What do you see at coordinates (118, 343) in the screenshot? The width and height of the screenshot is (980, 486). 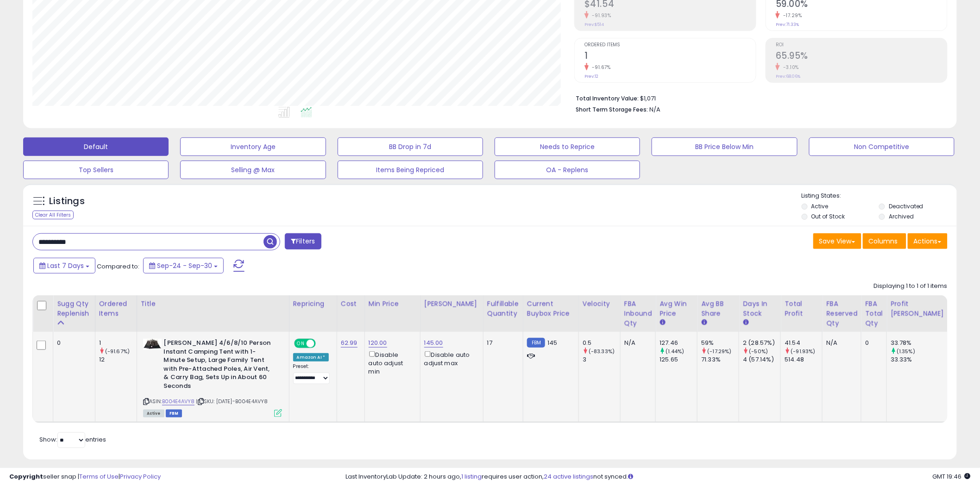 I see `div: 1` at bounding box center [118, 343].